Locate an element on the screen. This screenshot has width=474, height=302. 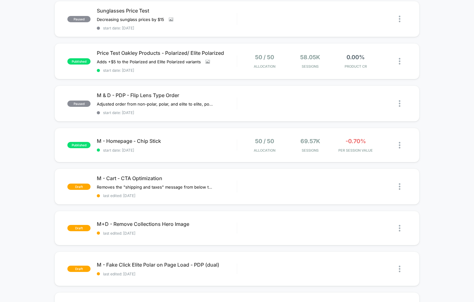
span: Adjusted order from non-polar, polar, and elite to elite, polar, and non-polar in variant is located at coordinates (155, 104).